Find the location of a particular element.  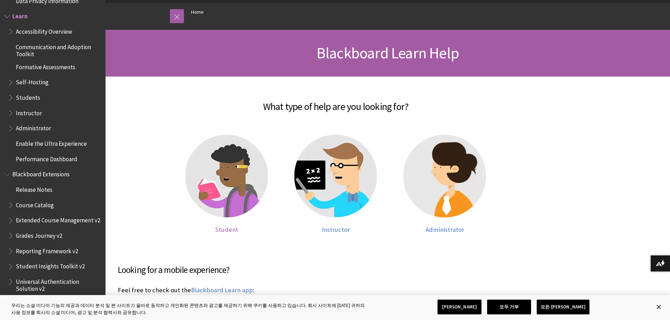

h3: Looking for a mobile experience? is located at coordinates (336, 271).